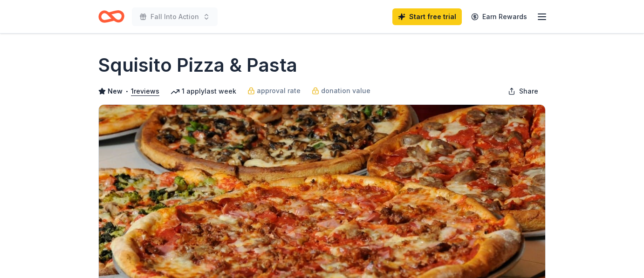  What do you see at coordinates (279, 91) in the screenshot?
I see `span: approval rate` at bounding box center [279, 91].